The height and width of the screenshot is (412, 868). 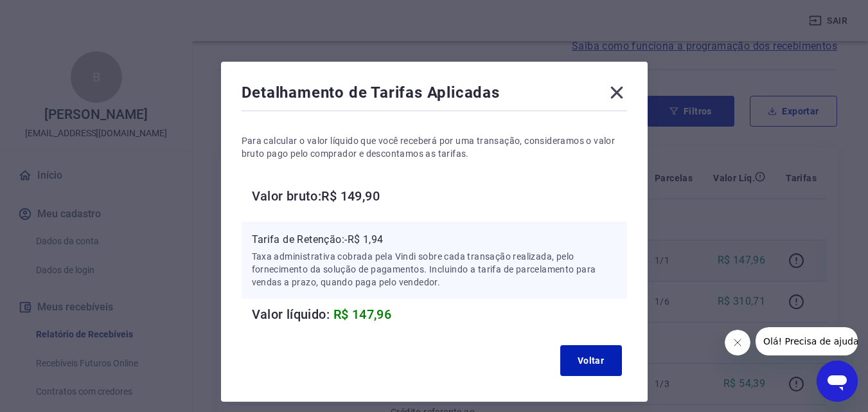 What do you see at coordinates (439, 196) in the screenshot?
I see `h6: Valor bruto: R$ 149,90` at bounding box center [439, 196].